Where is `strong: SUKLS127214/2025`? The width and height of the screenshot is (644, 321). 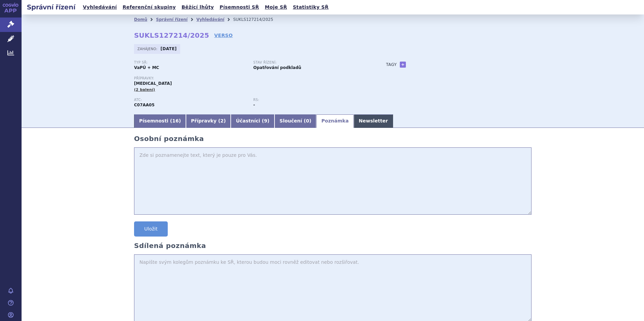
strong: SUKLS127214/2025 is located at coordinates (171, 35).